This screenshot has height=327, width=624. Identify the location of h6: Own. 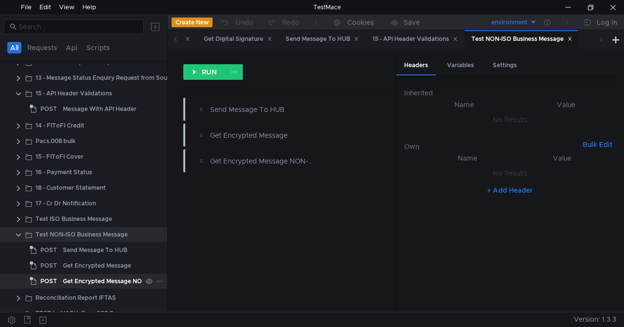
(491, 147).